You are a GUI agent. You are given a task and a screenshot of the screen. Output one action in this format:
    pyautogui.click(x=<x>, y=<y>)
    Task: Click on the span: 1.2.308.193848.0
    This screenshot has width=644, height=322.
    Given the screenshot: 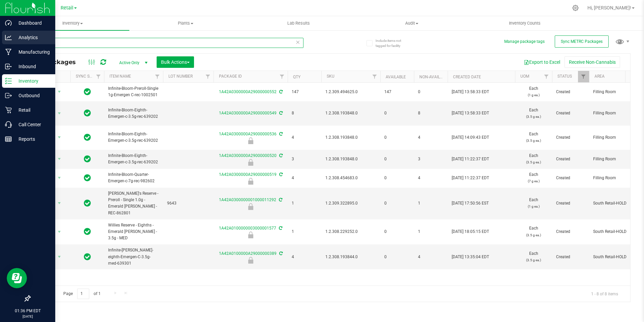 What is the action you would take?
    pyautogui.click(x=350, y=159)
    